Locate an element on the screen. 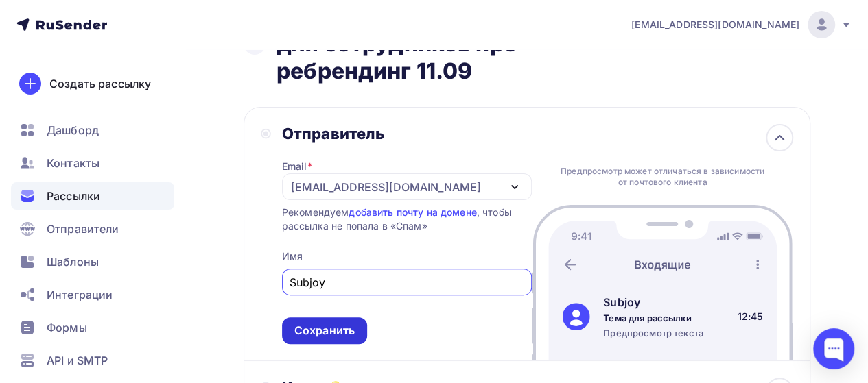  span: Дашборд is located at coordinates (73, 130).